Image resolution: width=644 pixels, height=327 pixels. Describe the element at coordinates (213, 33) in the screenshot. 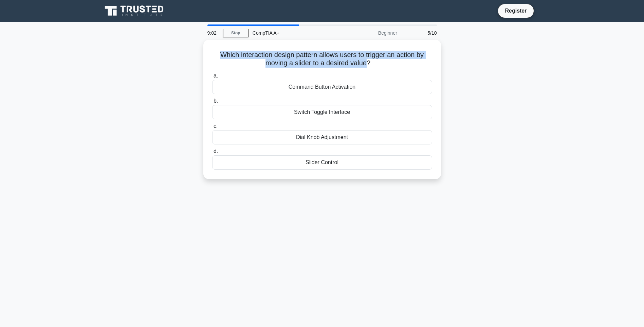

I see `div: 9:02` at that location.